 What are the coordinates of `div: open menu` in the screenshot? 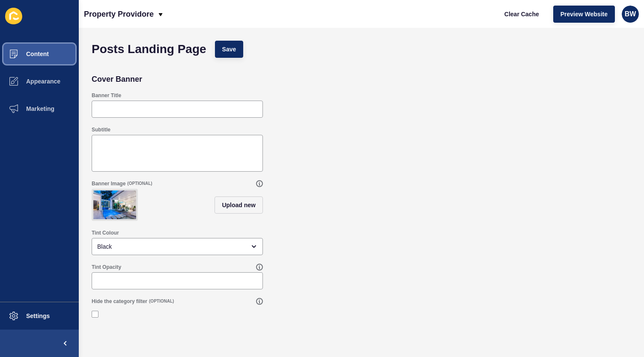 It's located at (177, 247).